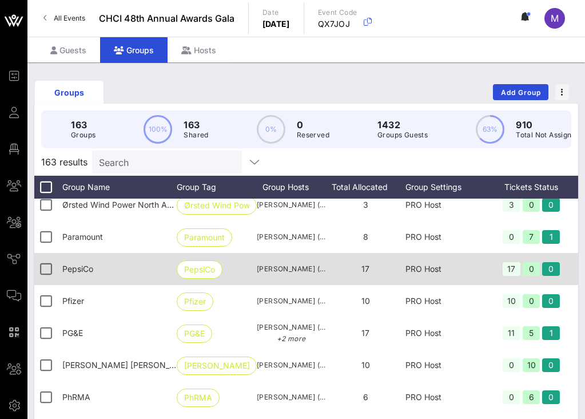 Image resolution: width=585 pixels, height=419 pixels. I want to click on p: Date, so click(276, 13).